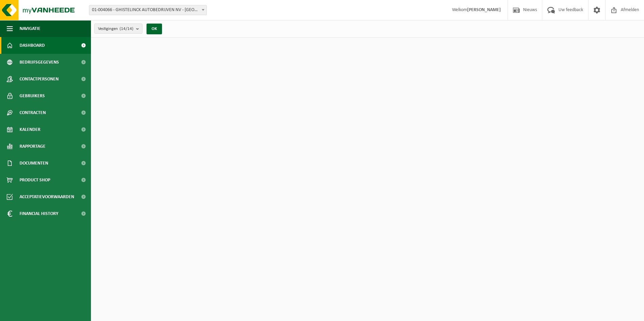  What do you see at coordinates (47, 197) in the screenshot?
I see `span: Acceptatievoorwaarden` at bounding box center [47, 197].